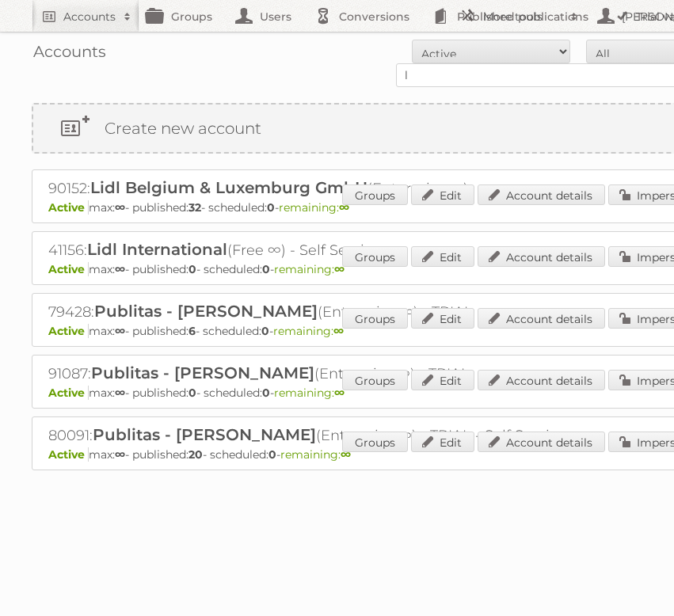  Describe the element at coordinates (326, 189) in the screenshot. I see `h2: 90152: (Enterprise ∞)` at that location.